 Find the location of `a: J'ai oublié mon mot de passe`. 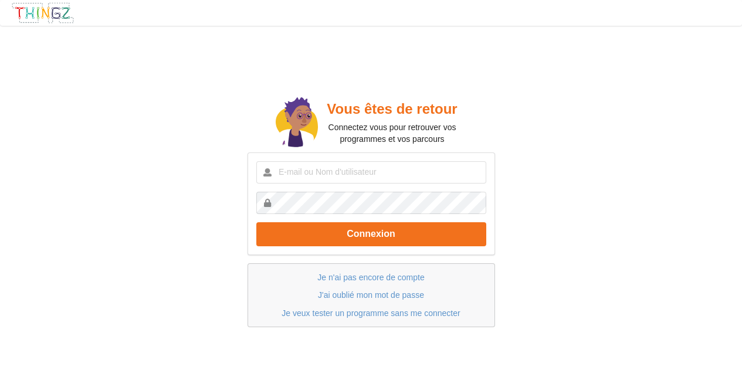

a: J'ai oublié mon mot de passe is located at coordinates (371, 295).